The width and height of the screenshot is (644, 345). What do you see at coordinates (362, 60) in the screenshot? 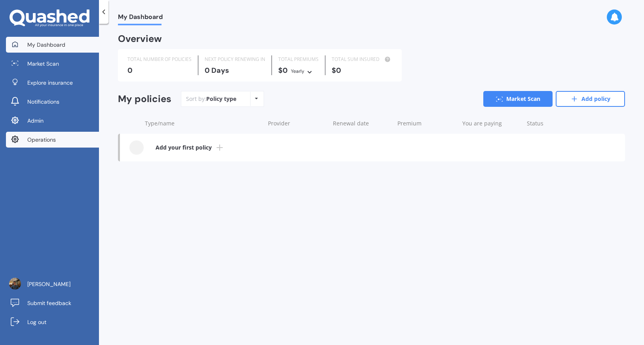
I see `div: TOTAL SUM INSURED` at bounding box center [362, 60].